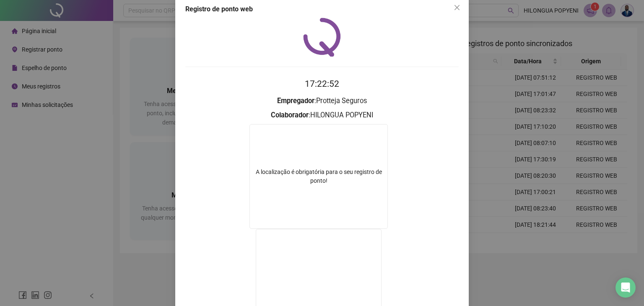 The image size is (644, 306). Describe the element at coordinates (290, 115) in the screenshot. I see `strong: Colaborador` at that location.